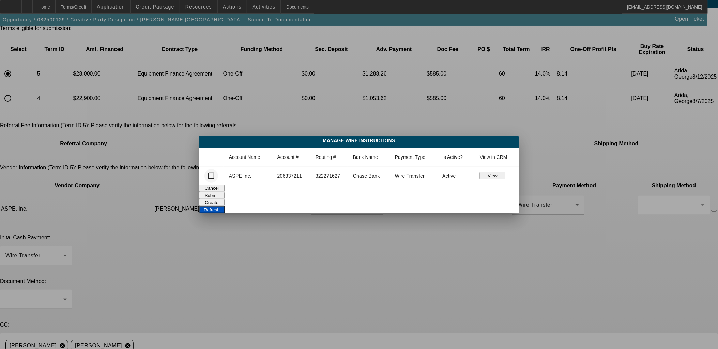 The height and width of the screenshot is (349, 718). I want to click on td: Wire Transfer, so click(413, 176).